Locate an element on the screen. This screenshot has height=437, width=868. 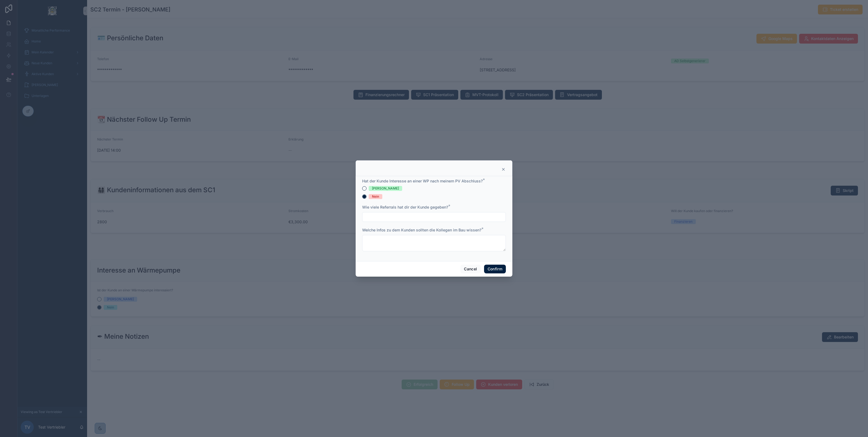
button: Confirm is located at coordinates (495, 269).